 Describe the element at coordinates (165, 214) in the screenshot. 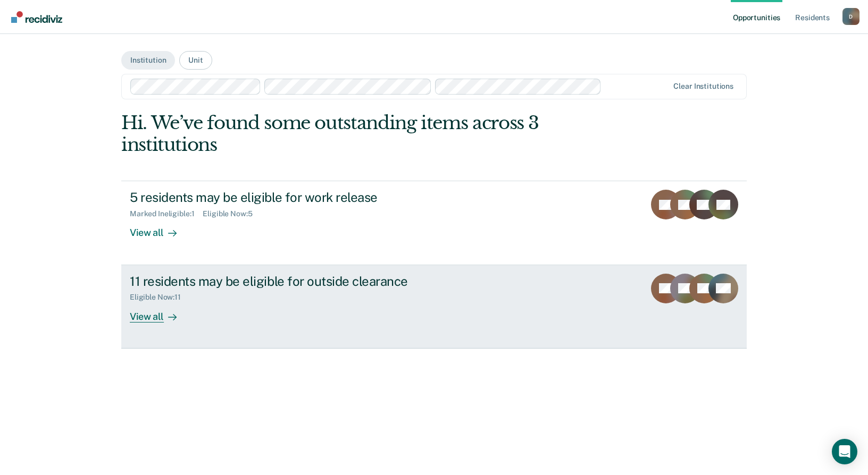

I see `div: Marked Ineligible : 1` at that location.